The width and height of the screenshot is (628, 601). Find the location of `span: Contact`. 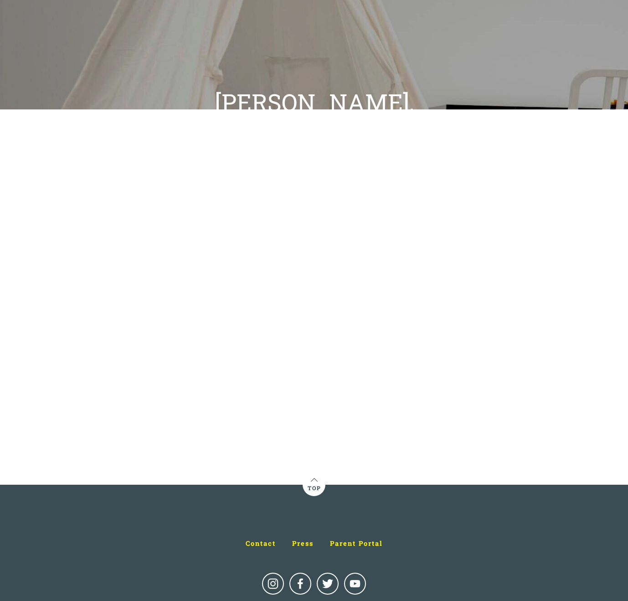

span: Contact is located at coordinates (261, 543).